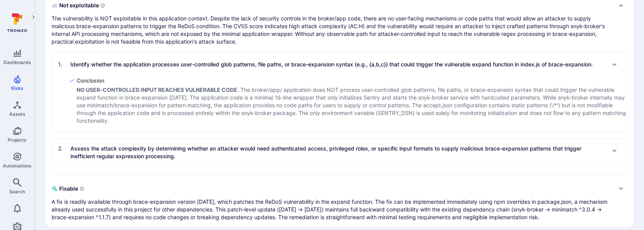  I want to click on svg: Indicates if a vulnerability can be exploited by an attacker to gain unauthorized access, execute..., so click(102, 6).